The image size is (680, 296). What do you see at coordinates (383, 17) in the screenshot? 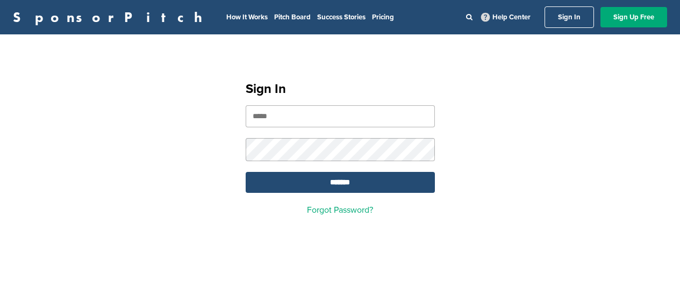
I see `a: Pricing` at bounding box center [383, 17].